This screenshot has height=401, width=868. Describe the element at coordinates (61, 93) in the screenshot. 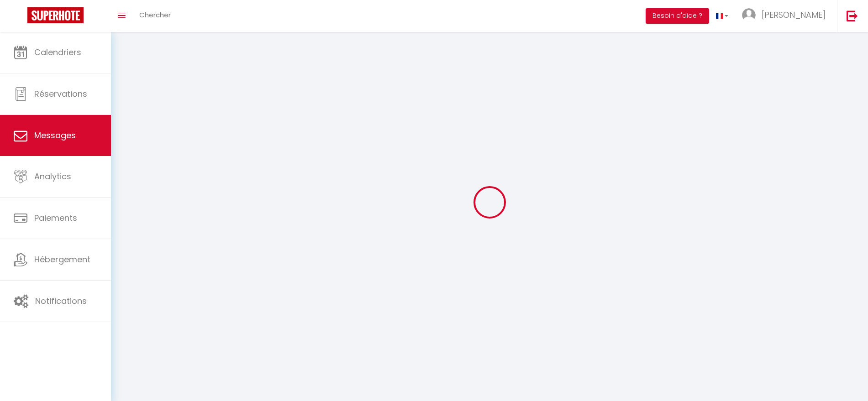

I see `span: Réservations` at that location.